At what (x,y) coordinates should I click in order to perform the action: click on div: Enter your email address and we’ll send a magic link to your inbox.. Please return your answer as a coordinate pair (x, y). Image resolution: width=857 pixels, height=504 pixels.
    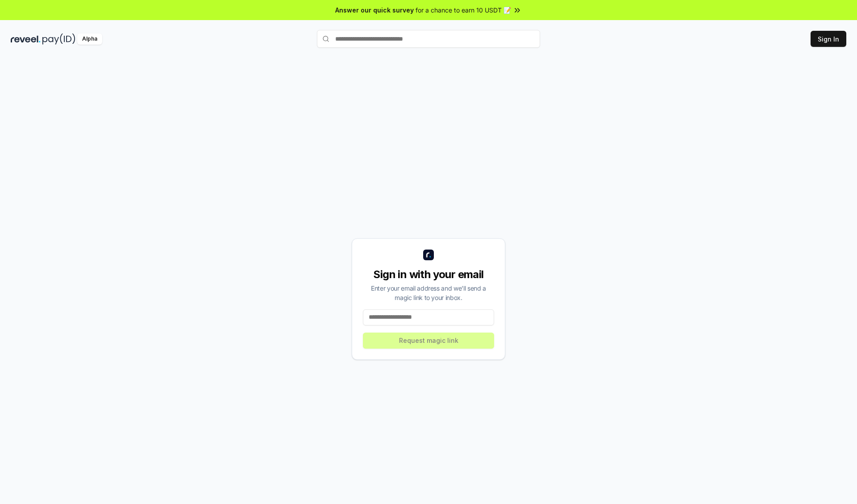
    Looking at the image, I should click on (429, 293).